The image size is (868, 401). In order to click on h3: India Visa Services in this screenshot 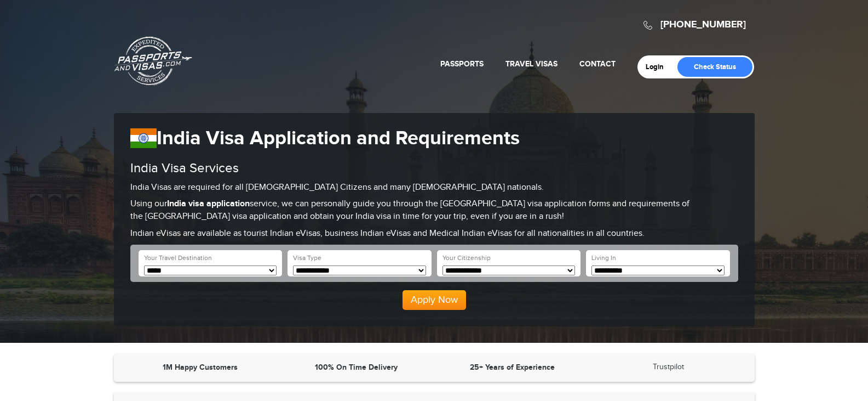, I will do `click(434, 168)`.